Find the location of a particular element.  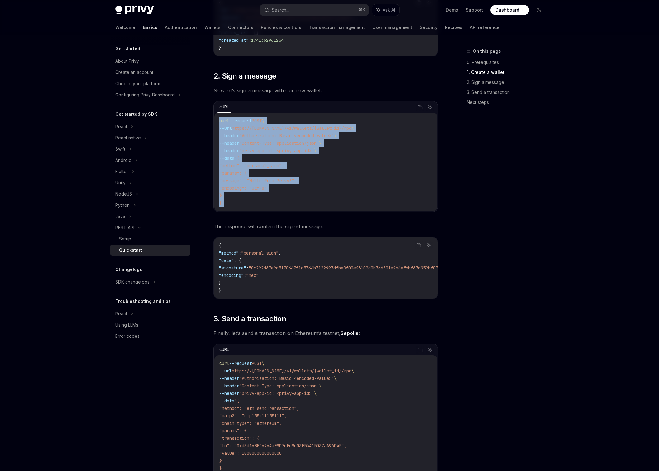

a: API reference is located at coordinates (485, 27).